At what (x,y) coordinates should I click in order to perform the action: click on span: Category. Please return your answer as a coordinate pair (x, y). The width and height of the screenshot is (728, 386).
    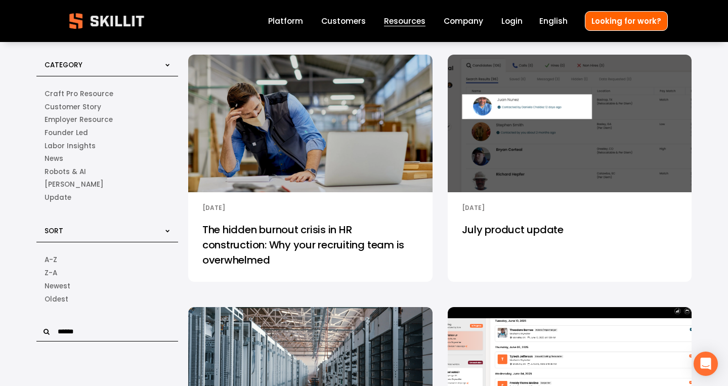
    Looking at the image, I should click on (63, 65).